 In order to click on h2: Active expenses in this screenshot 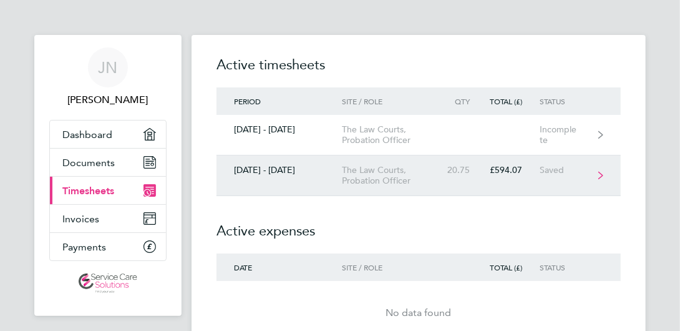, I will do `click(419, 225)`.